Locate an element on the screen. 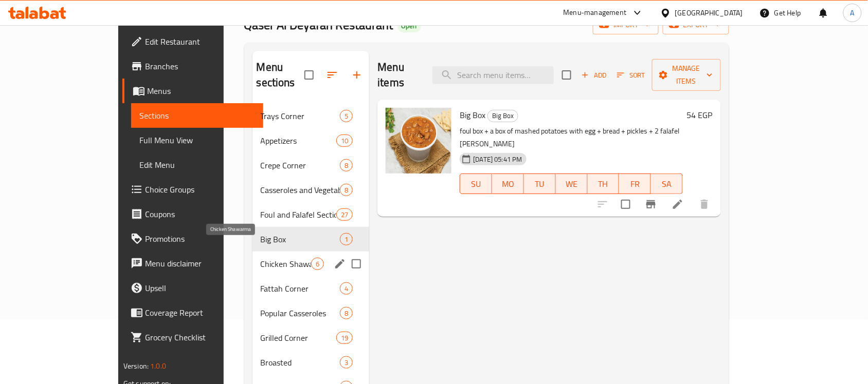 The width and height of the screenshot is (868, 384). button: Branch-specific-item is located at coordinates (651, 205).